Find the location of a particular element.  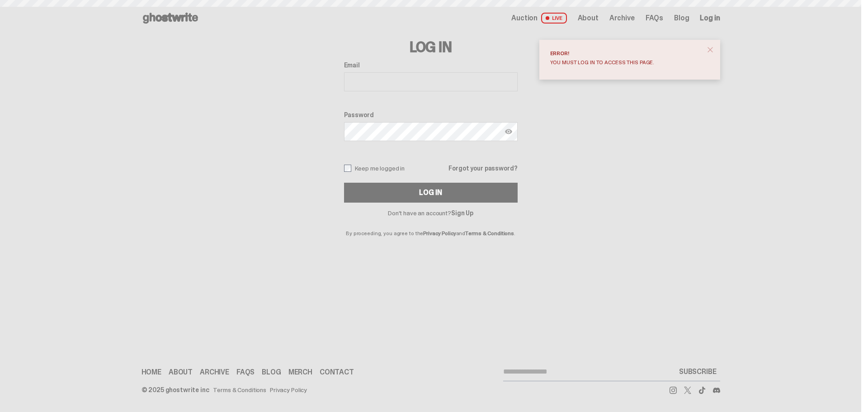

button: SUBSCRIBE is located at coordinates (697, 372).